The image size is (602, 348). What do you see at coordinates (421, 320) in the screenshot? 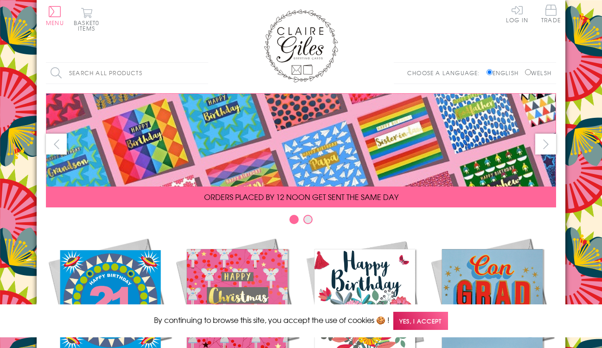
I see `span: Yes, I accept` at bounding box center [421, 320].